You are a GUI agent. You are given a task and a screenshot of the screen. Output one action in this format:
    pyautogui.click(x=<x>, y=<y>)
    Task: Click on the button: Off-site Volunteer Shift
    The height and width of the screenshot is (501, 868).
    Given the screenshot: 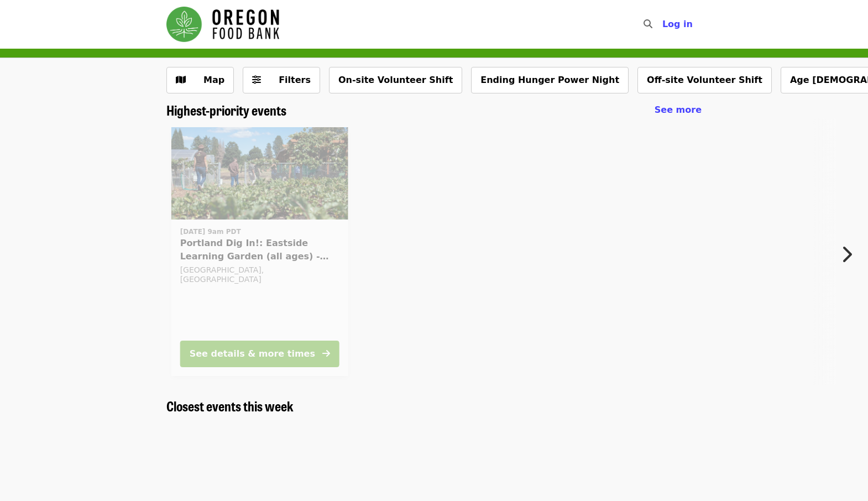 What is the action you would take?
    pyautogui.click(x=704, y=80)
    